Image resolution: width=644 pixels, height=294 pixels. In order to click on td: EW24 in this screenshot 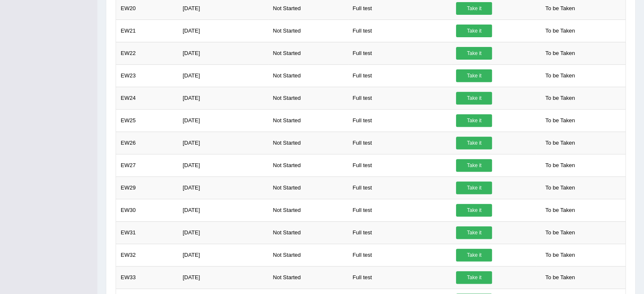, I will do `click(147, 98)`.